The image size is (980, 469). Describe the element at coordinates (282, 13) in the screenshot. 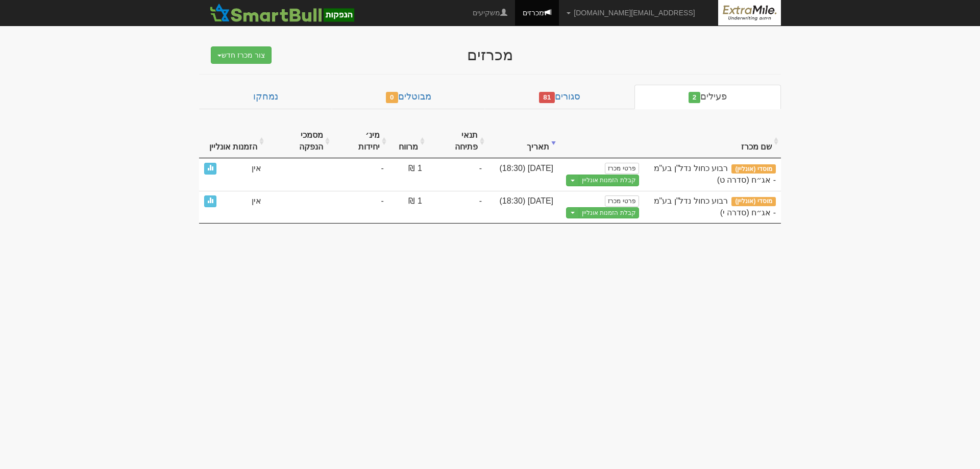

I see `img: SmartBull Logo` at that location.